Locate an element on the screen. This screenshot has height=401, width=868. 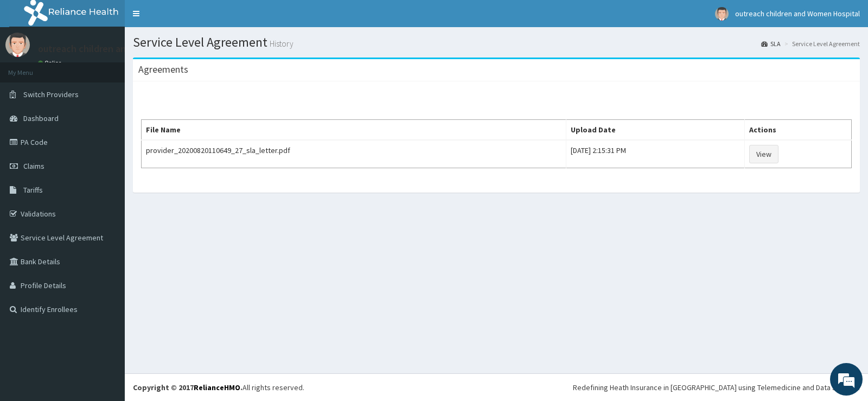
span: Switch Providers is located at coordinates (51, 94).